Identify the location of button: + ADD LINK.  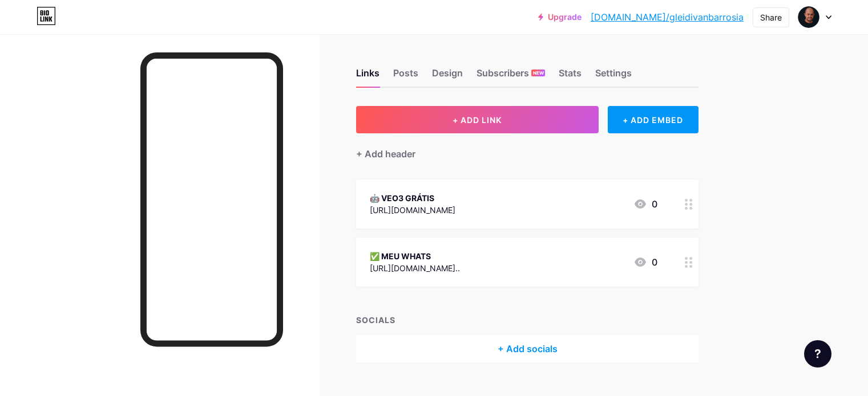
(477, 120).